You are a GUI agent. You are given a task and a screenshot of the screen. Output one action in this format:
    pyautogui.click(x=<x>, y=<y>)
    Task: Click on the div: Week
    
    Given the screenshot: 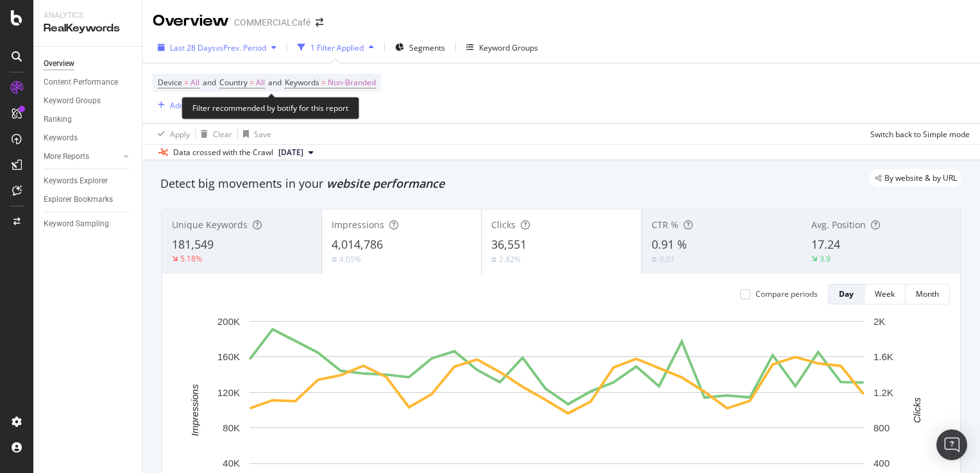 What is the action you would take?
    pyautogui.click(x=884, y=293)
    